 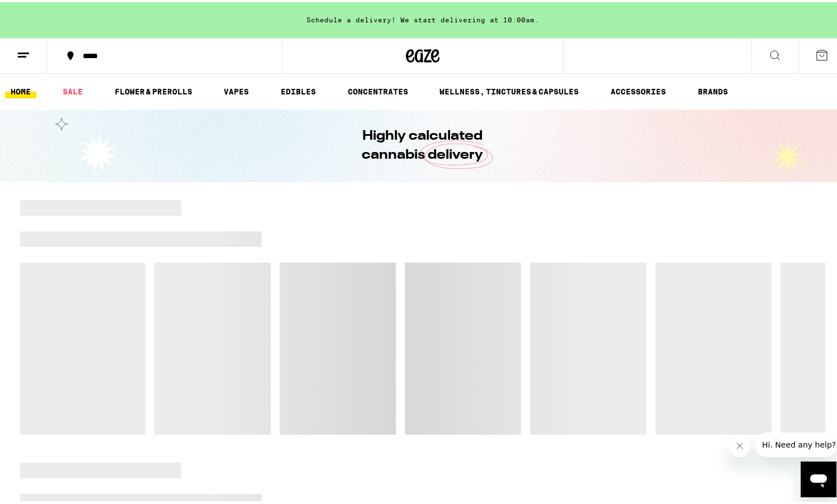 What do you see at coordinates (298, 89) in the screenshot?
I see `a: EDIBLES` at bounding box center [298, 89].